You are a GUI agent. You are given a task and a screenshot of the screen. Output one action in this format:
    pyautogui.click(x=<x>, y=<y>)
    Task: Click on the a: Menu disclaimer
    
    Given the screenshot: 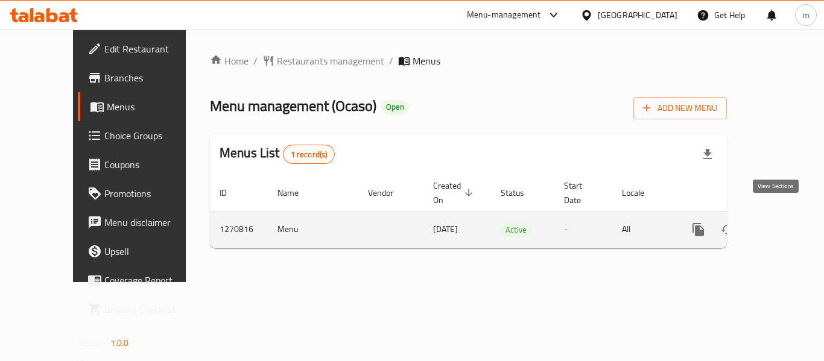 What is the action you would take?
    pyautogui.click(x=144, y=223)
    